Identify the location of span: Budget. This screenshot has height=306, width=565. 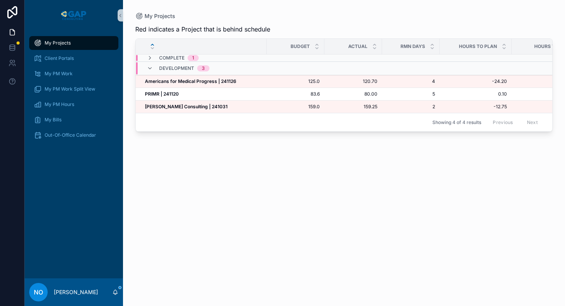
(300, 46).